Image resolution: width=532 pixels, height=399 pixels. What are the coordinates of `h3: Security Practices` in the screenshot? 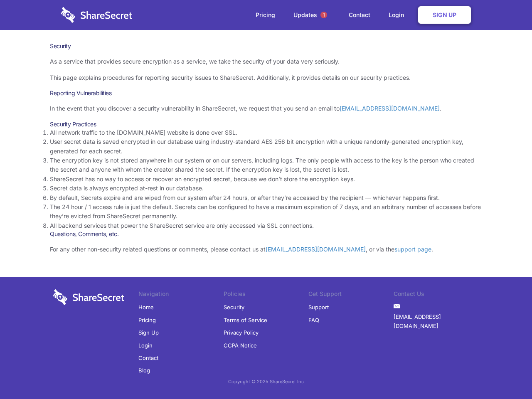 It's located at (266, 124).